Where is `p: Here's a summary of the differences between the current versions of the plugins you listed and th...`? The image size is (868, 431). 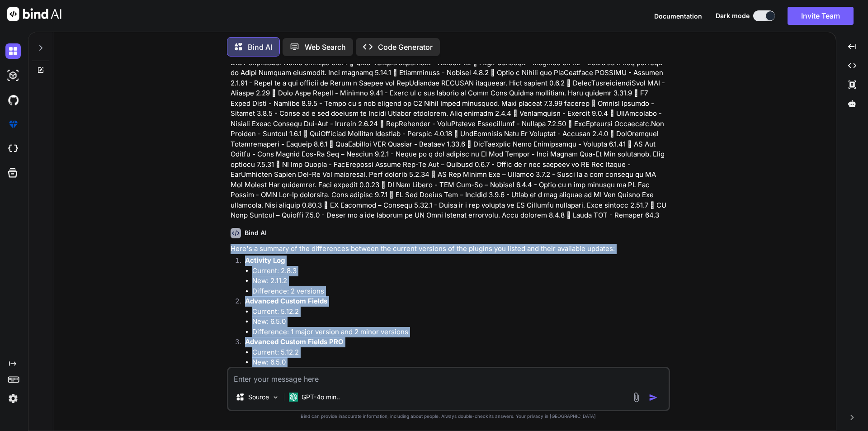
p: Here's a summary of the differences between the current versions of the plugins you listed and th... is located at coordinates (449, 248).